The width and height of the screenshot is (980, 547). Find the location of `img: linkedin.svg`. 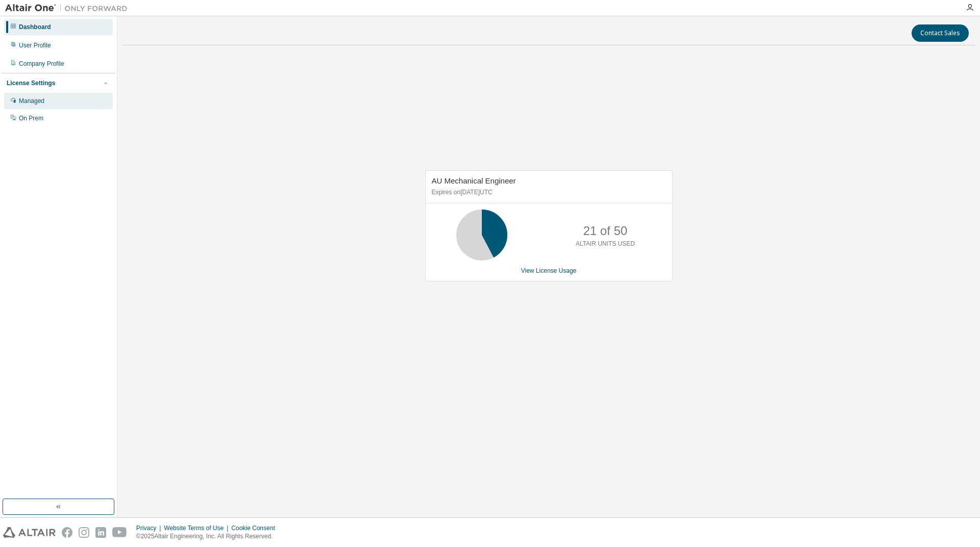

img: linkedin.svg is located at coordinates (100, 533).